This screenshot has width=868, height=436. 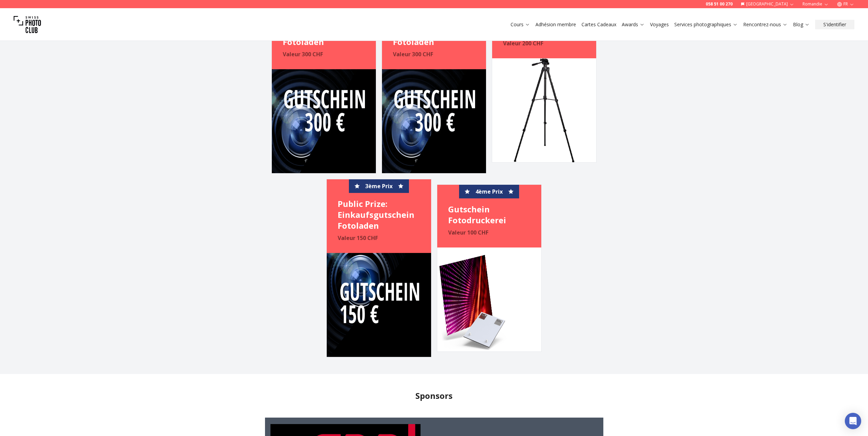 I want to click on span: 4ème Prix, so click(x=489, y=191).